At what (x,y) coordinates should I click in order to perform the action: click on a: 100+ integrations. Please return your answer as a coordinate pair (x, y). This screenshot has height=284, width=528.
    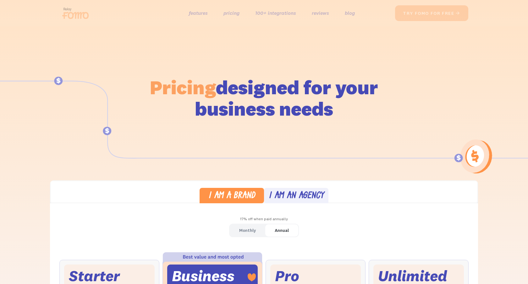
    Looking at the image, I should click on (276, 13).